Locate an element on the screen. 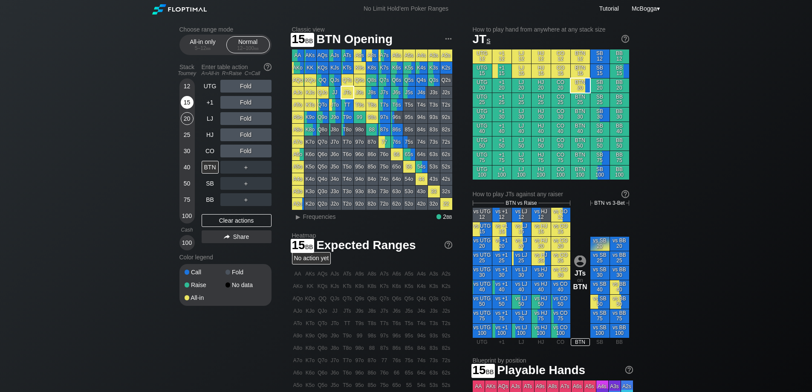  div: +1 40 is located at coordinates (502, 129).